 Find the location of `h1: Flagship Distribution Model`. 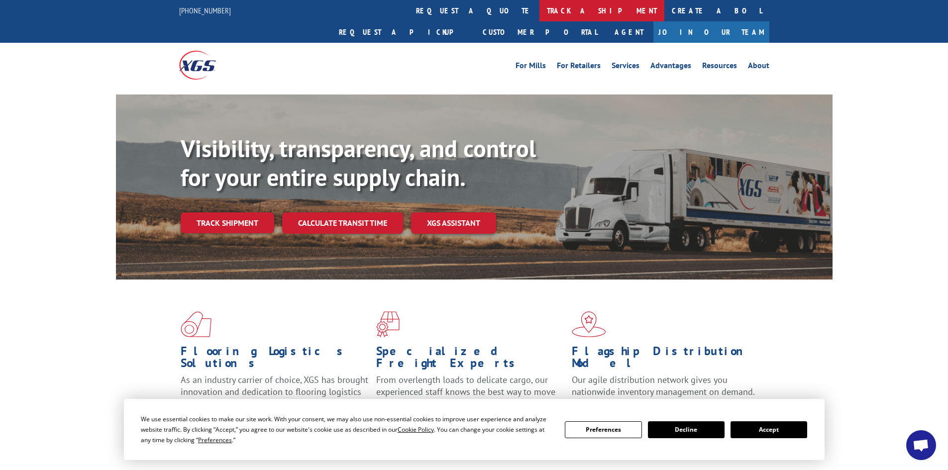

h1: Flagship Distribution Model is located at coordinates (666, 360).